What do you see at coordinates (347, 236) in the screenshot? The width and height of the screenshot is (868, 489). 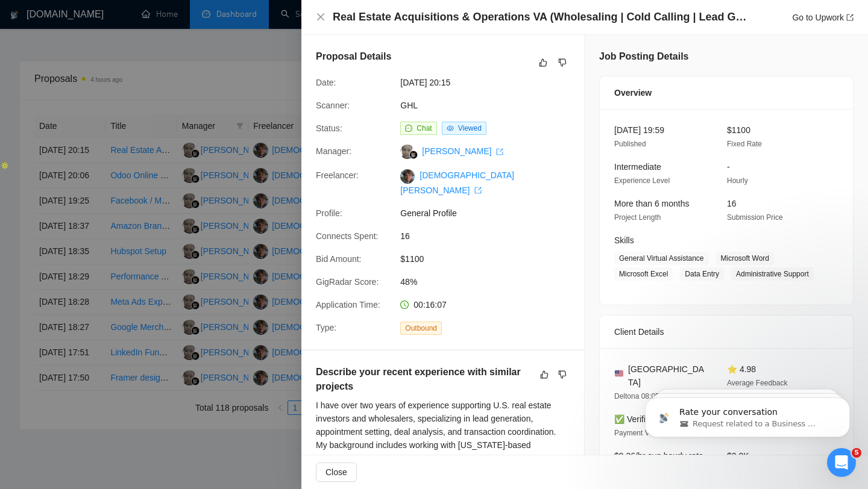 I see `span: Connects Spent:` at bounding box center [347, 236].